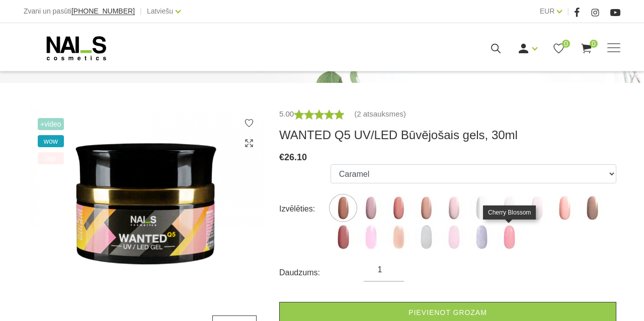 The width and height of the screenshot is (644, 321). I want to click on span: wow, so click(51, 142).